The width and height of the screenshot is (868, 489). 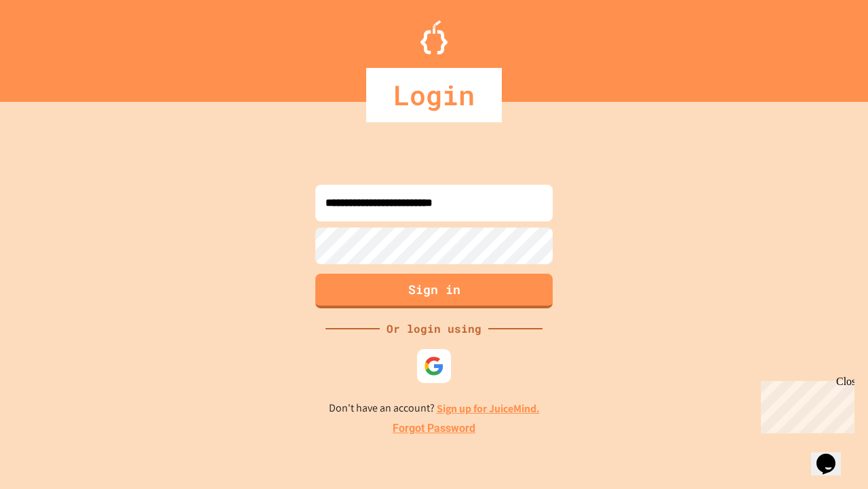 What do you see at coordinates (489, 408) in the screenshot?
I see `a: Sign up for JuiceMind.` at bounding box center [489, 408].